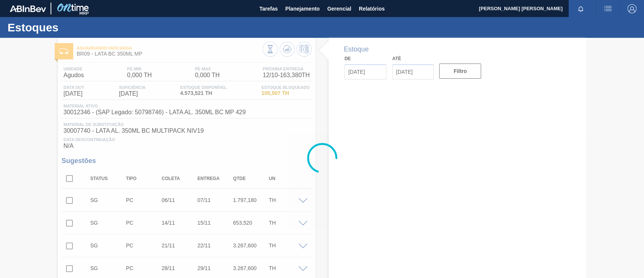  I want to click on img: Logout, so click(632, 8).